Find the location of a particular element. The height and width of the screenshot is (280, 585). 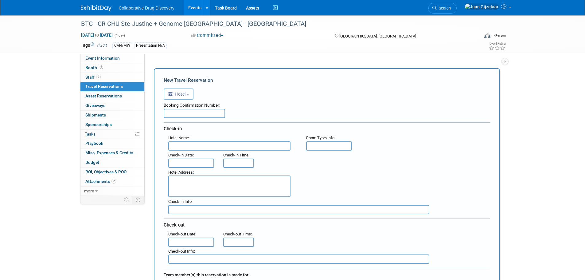

div: New Travel Reservation is located at coordinates (327, 80).